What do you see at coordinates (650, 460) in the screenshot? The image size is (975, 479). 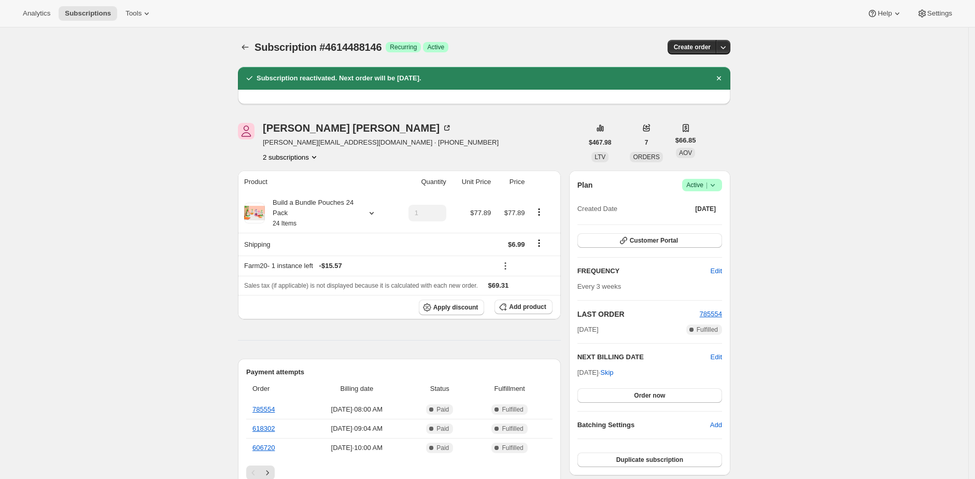 I see `span: Duplicate subscription` at bounding box center [650, 460].